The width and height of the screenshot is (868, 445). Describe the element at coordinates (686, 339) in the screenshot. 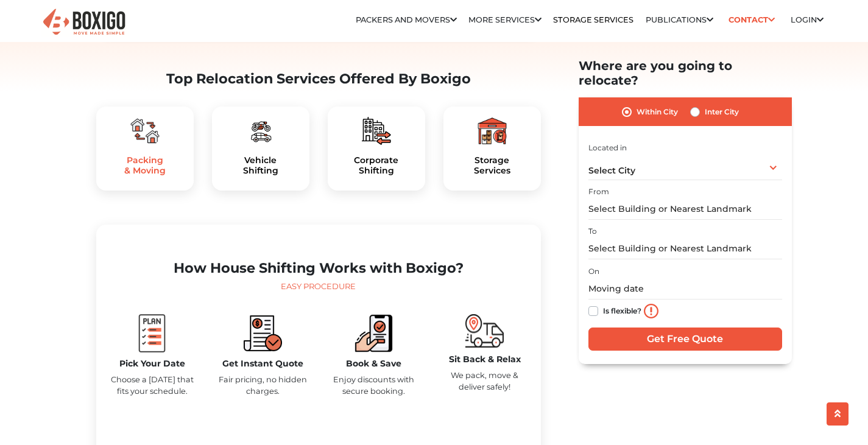

I see `input: Get Free Quote` at that location.